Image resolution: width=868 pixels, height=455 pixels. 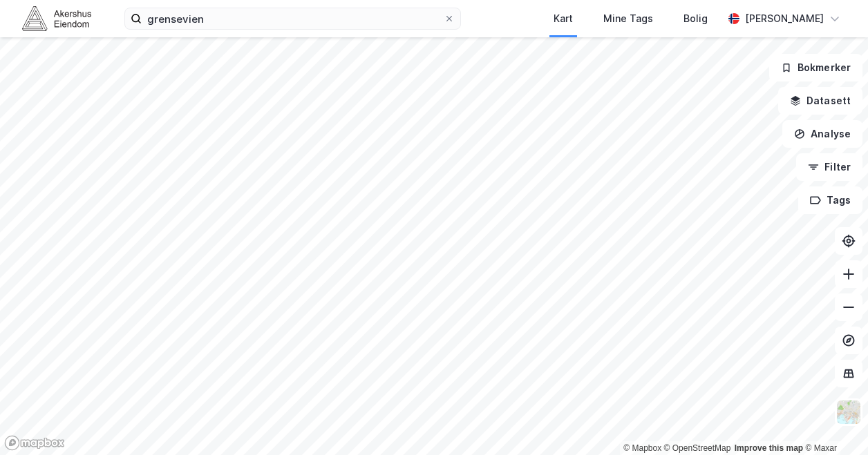 What do you see at coordinates (293, 19) in the screenshot?
I see `input: Søk på adresse, matrikkel, gårdeiere, leietakere eller personer` at bounding box center [293, 19].